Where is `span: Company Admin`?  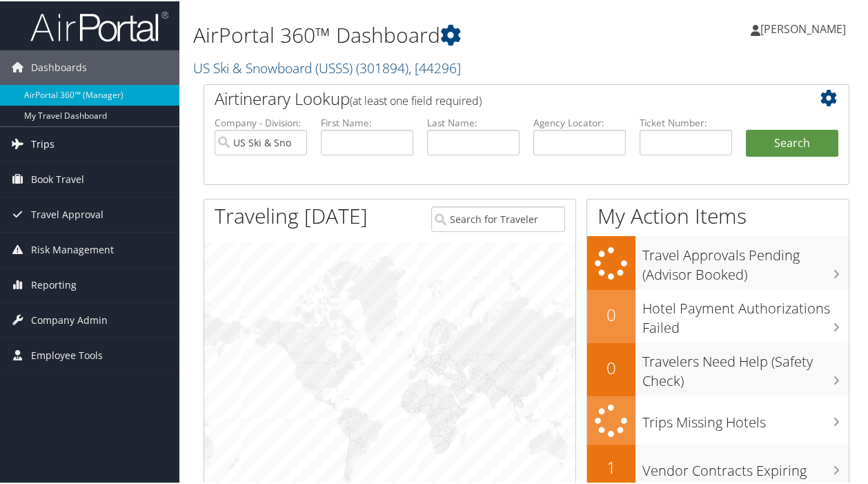 span: Company Admin is located at coordinates (69, 319).